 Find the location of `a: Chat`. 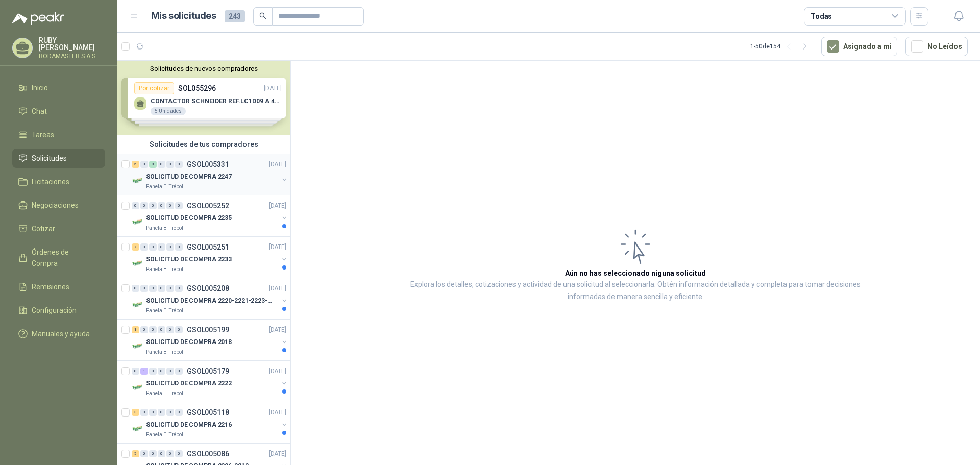

a: Chat is located at coordinates (59, 111).